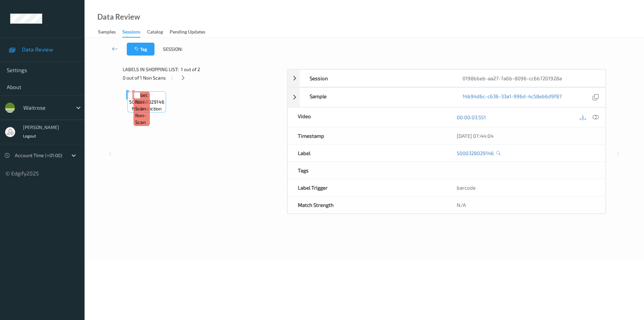  What do you see at coordinates (376, 78) in the screenshot?
I see `div: Session` at bounding box center [376, 78].